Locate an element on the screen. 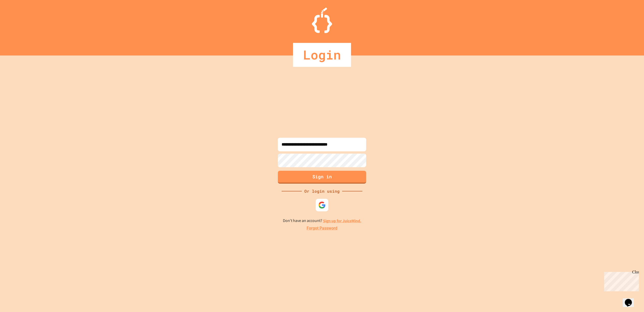 This screenshot has width=644, height=312. a: Forgot Password is located at coordinates (322, 228).